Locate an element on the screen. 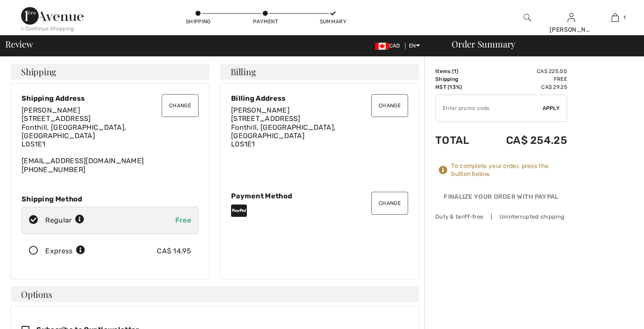  h4: Options is located at coordinates (215, 294).